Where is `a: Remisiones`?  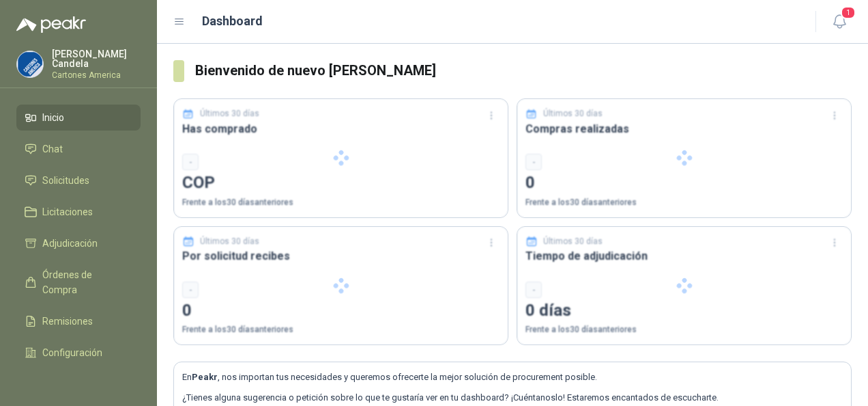 a: Remisiones is located at coordinates (78, 321).